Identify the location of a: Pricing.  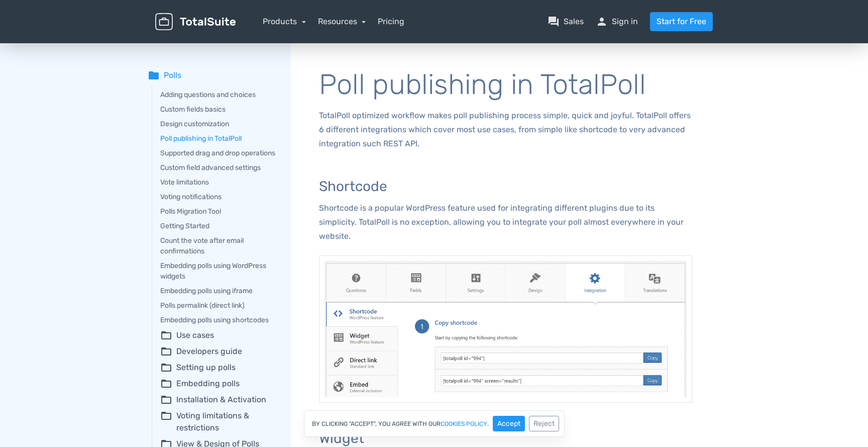
(391, 22).